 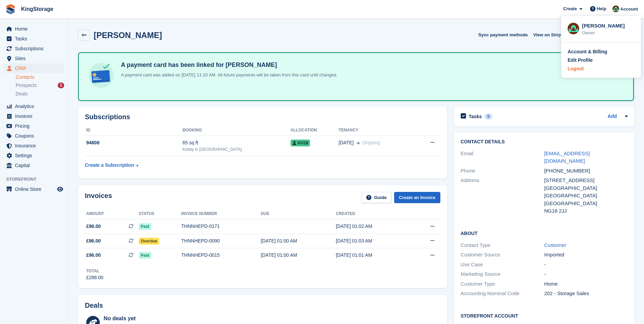 What do you see at coordinates (544, 233) in the screenshot?
I see `h2: About` at bounding box center [544, 233].